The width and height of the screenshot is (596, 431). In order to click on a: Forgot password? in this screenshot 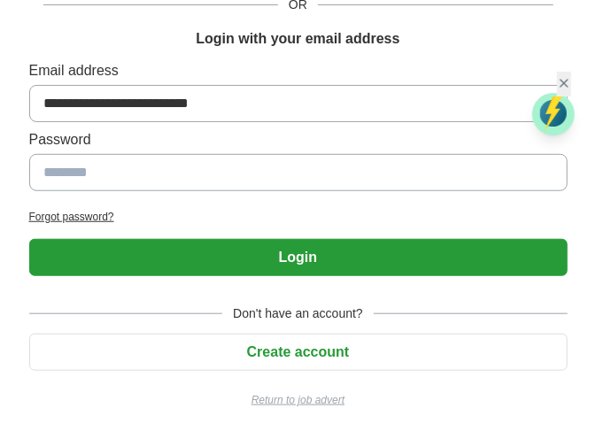, I will do `click(298, 217)`.